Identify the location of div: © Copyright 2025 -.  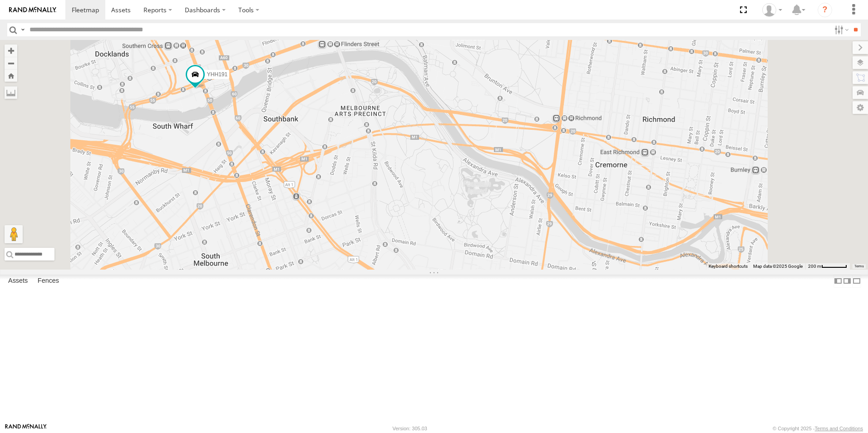
(817, 428).